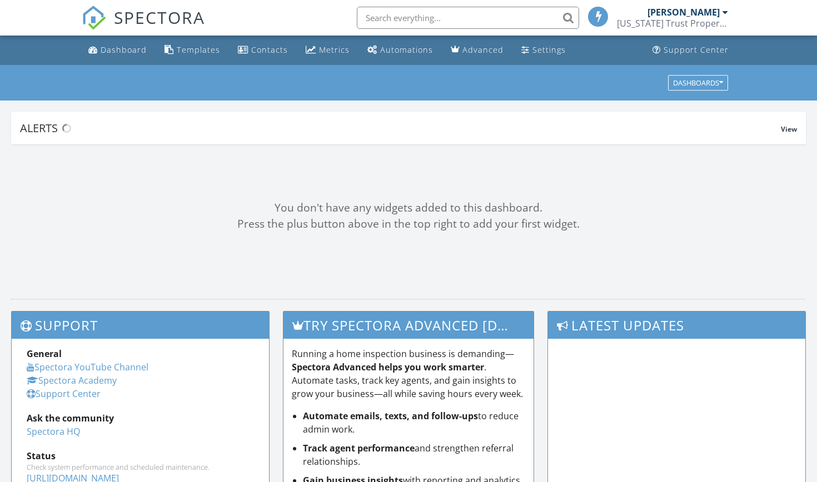 This screenshot has height=482, width=817. I want to click on div: Check system performance and scheduled maintenance., so click(140, 467).